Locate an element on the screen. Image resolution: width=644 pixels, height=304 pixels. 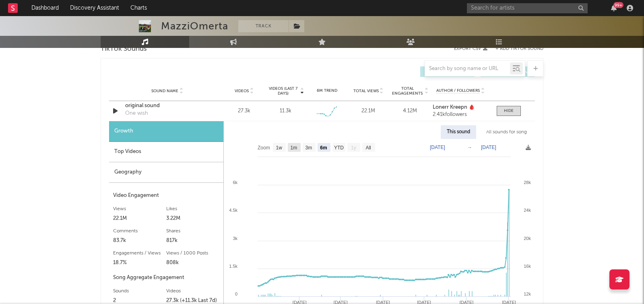
text: 1w is located at coordinates (279, 148).